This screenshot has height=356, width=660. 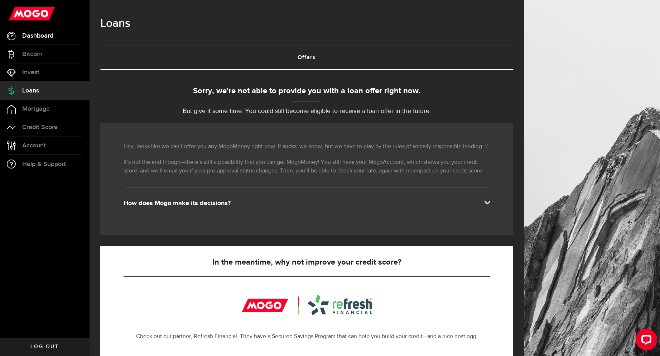 What do you see at coordinates (44, 346) in the screenshot?
I see `span: Log out` at bounding box center [44, 346].